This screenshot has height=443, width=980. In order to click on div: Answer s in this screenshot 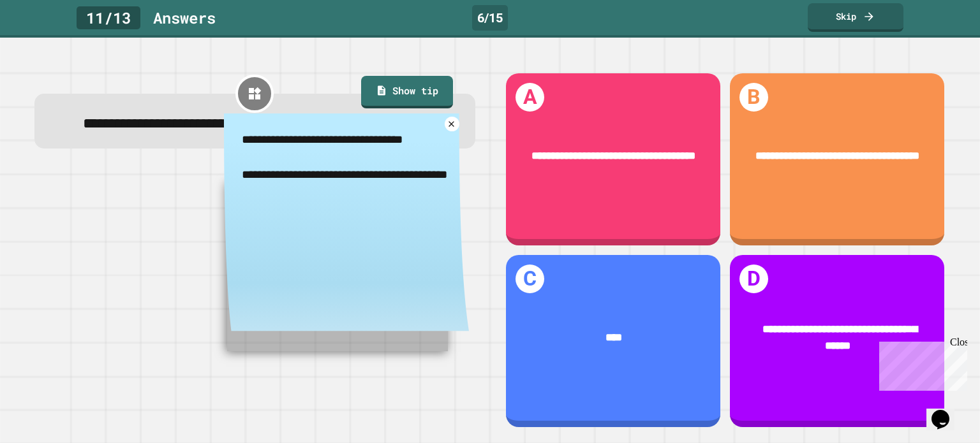, I will do `click(184, 18)`.